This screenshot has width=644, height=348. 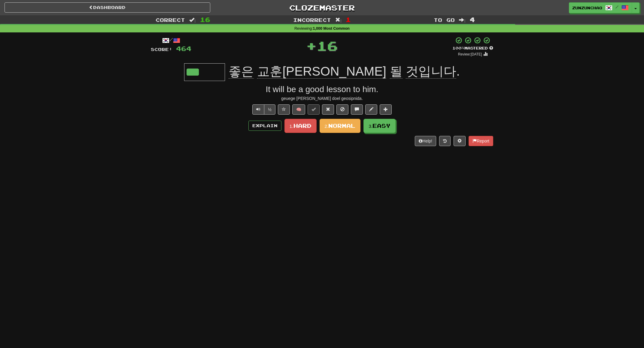 I want to click on small: 3., so click(x=370, y=126).